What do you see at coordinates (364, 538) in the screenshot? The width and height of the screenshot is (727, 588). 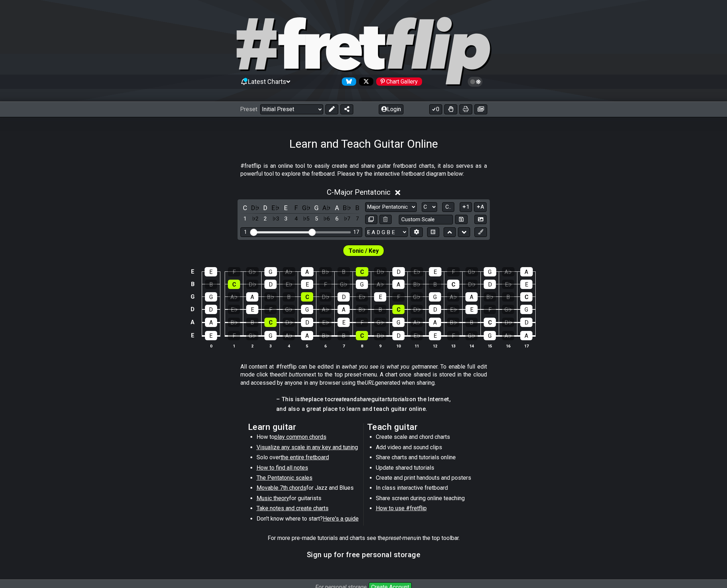 I see `p: For more pre-made tutorials and charts see the in the top toolbar.` at bounding box center [364, 538].